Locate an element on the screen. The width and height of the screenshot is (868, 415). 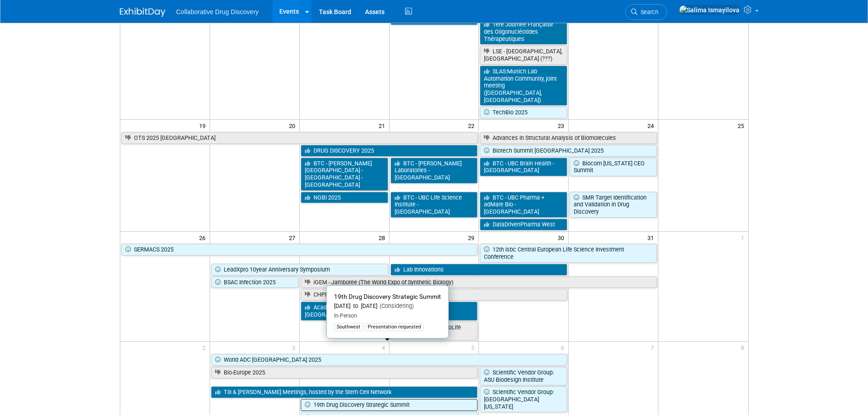
span: 19 is located at coordinates (204, 125).